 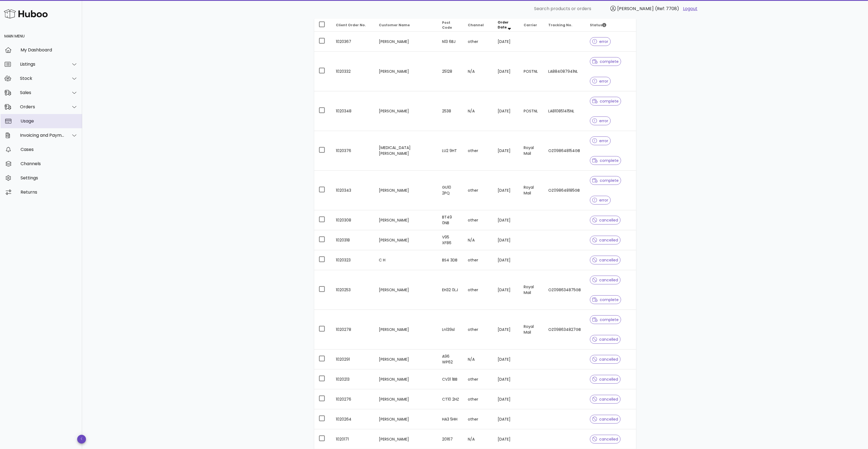 What do you see at coordinates (451, 419) in the screenshot?
I see `td: HA3 5HH` at bounding box center [451, 419].